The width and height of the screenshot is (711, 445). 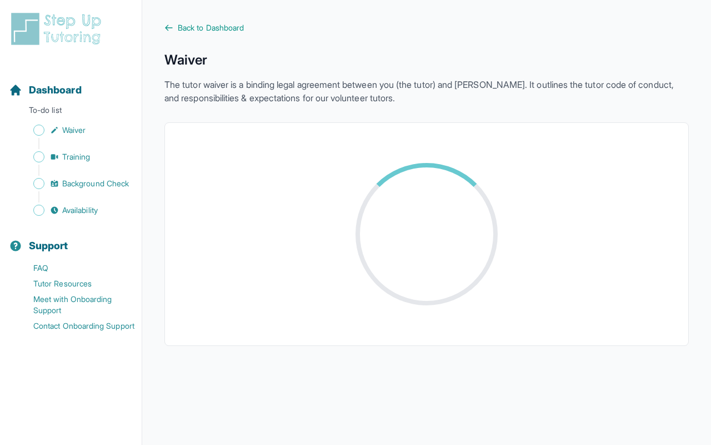 What do you see at coordinates (75, 268) in the screenshot?
I see `a: FAQ` at bounding box center [75, 268].